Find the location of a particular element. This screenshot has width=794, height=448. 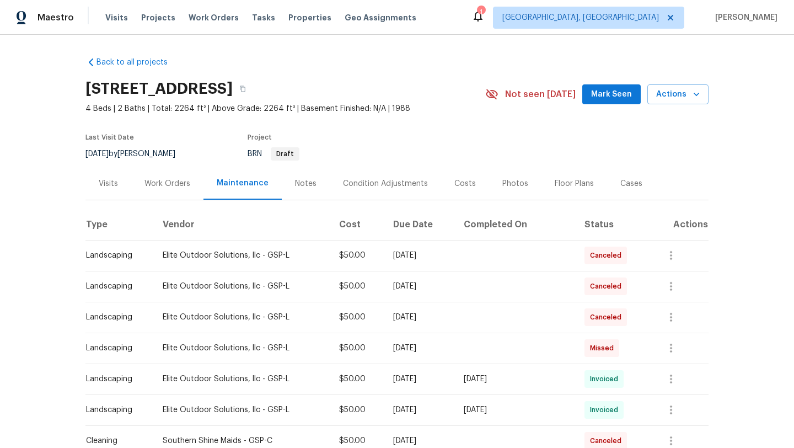

th: Vendor is located at coordinates (242, 224).